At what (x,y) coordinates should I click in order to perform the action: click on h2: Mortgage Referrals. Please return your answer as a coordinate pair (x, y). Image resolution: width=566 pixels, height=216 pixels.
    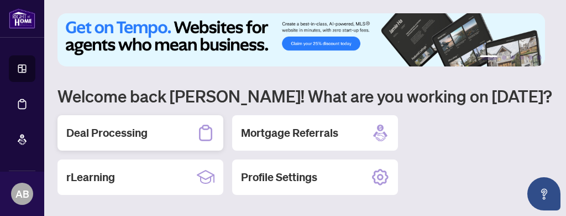
    Looking at the image, I should click on (290, 133).